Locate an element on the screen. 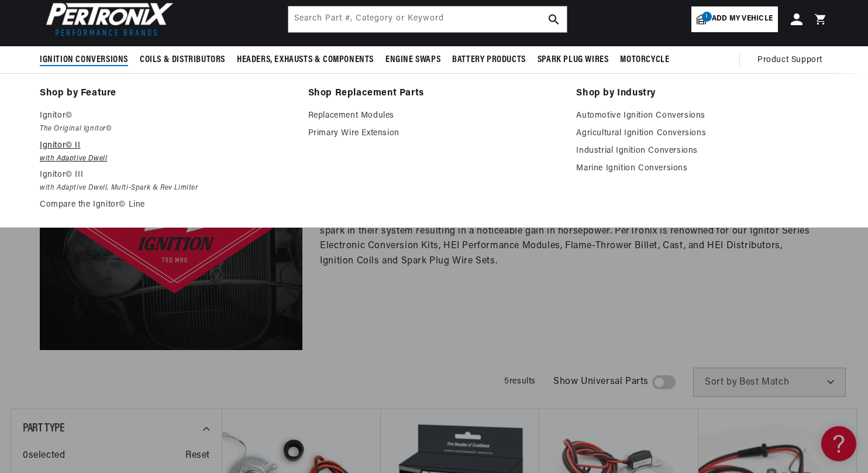  span: Motorcycle is located at coordinates (644, 59).